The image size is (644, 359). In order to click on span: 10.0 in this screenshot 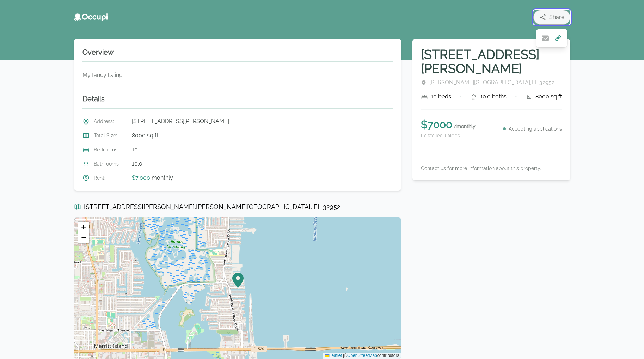, I will do `click(137, 164)`.